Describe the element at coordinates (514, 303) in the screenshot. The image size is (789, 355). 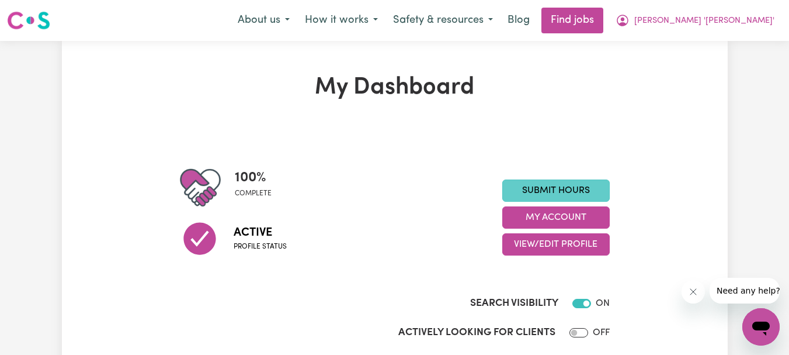
I see `label: Search Visibility` at that location.